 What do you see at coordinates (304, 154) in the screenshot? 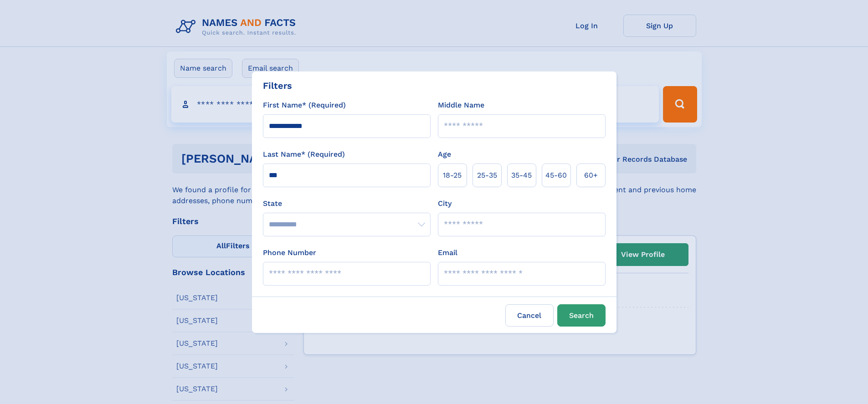
I see `label: Last Name* (Required)` at bounding box center [304, 154].